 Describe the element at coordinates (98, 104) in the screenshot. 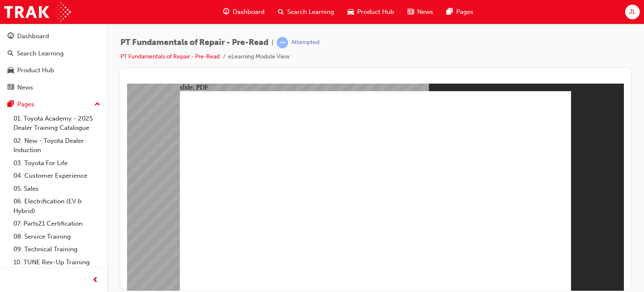

I see `span: up-icon` at that location.